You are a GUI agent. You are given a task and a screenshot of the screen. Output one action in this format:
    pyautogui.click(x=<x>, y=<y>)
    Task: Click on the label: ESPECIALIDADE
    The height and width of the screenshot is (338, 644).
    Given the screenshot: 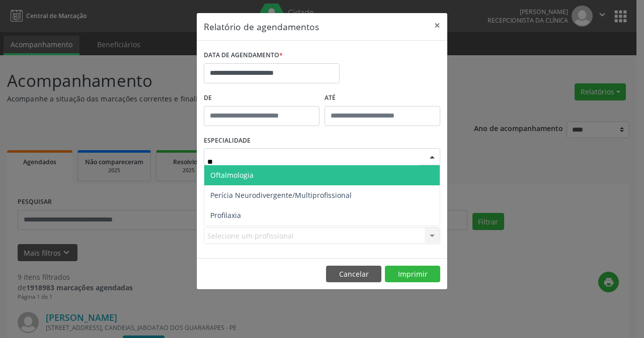 What is the action you would take?
    pyautogui.click(x=227, y=141)
    